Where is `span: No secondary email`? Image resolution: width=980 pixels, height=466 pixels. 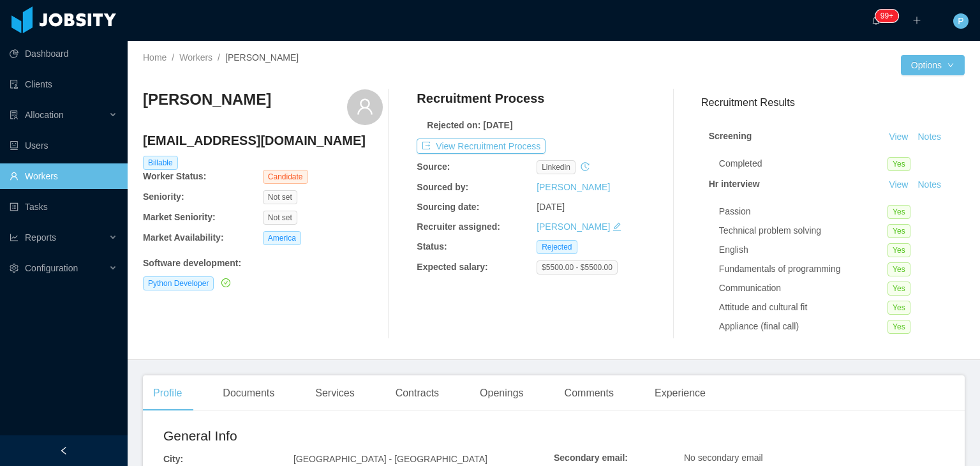 span: No secondary email is located at coordinates (724, 457).